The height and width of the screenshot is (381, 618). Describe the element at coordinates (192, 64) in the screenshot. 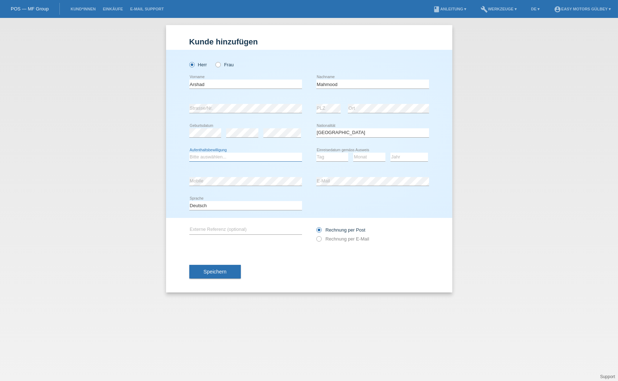

I see `input: Herr` at that location.